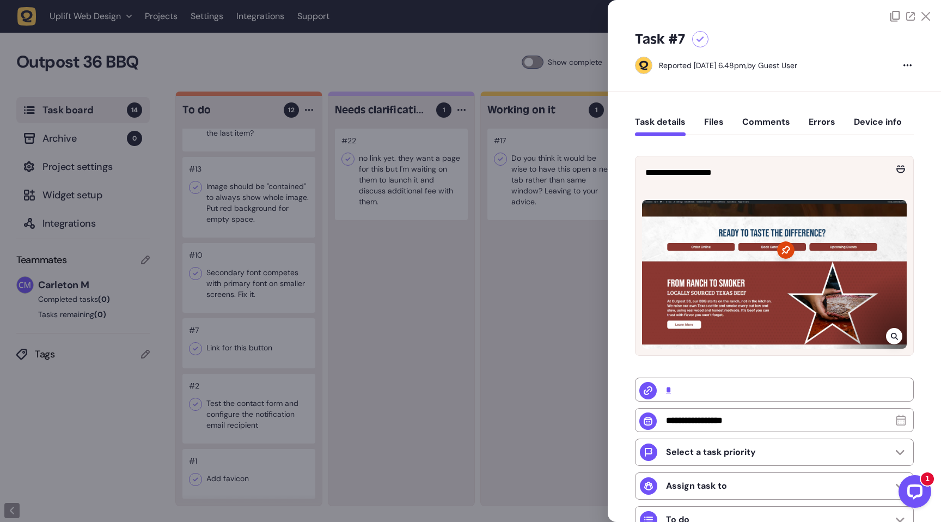  Describe the element at coordinates (728, 65) in the screenshot. I see `div: by Guest User` at that location.